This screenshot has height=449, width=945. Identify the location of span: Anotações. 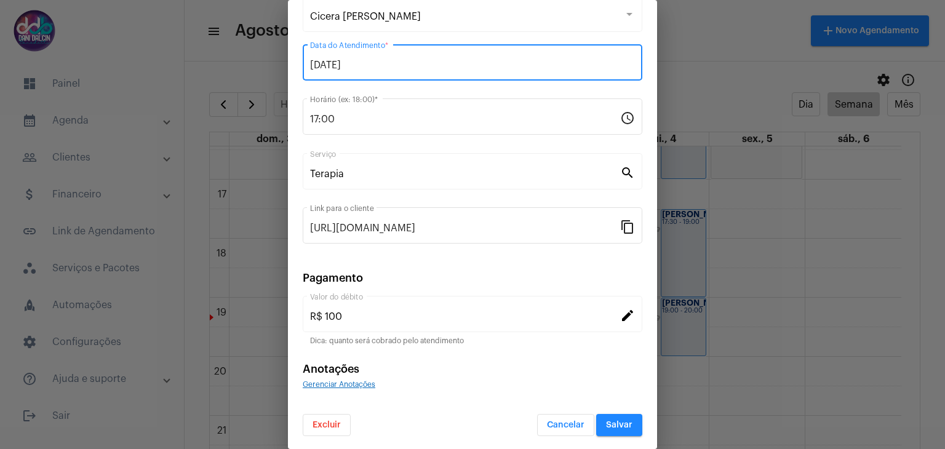
(331, 369).